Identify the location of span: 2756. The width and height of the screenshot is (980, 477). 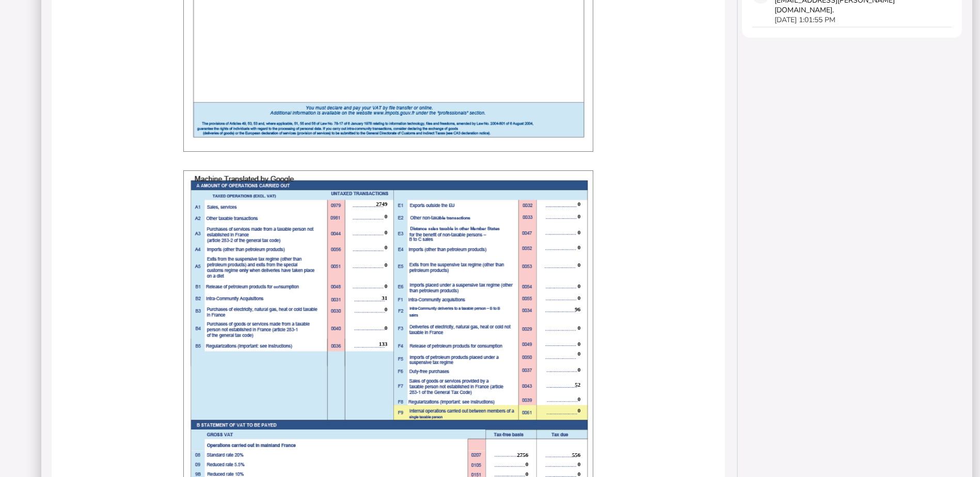
(522, 455).